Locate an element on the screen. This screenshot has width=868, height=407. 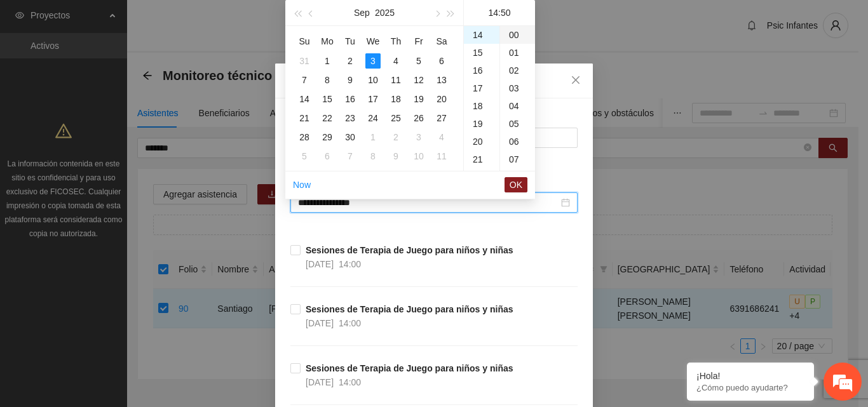
div: 27 is located at coordinates (442, 118).